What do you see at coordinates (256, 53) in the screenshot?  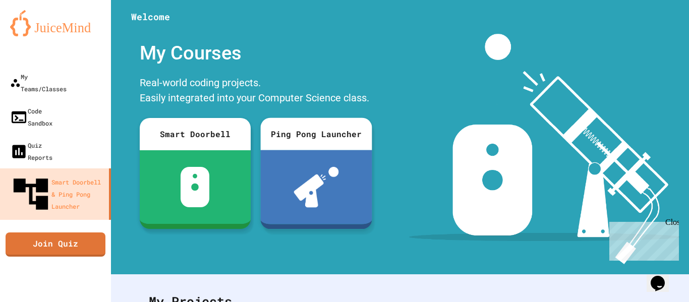 I see `div: My Courses` at bounding box center [256, 53].